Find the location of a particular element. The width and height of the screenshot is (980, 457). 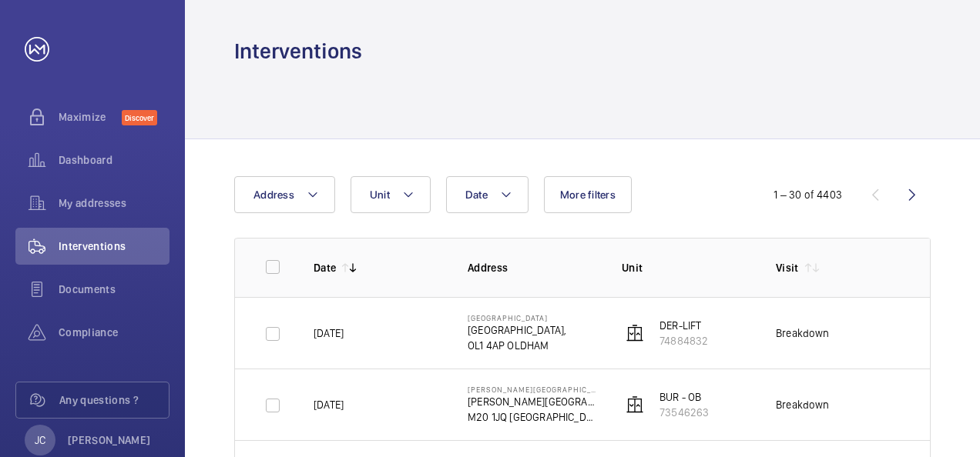

p: Unit is located at coordinates (686, 268).